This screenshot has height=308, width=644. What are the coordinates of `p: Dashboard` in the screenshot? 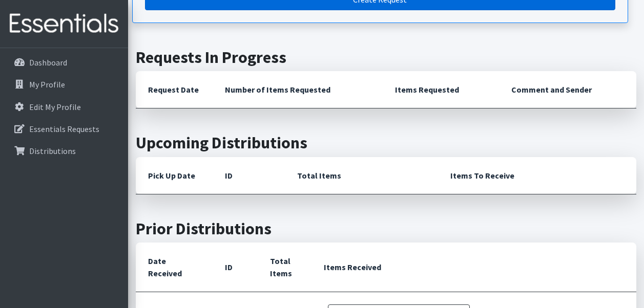 It's located at (49, 63).